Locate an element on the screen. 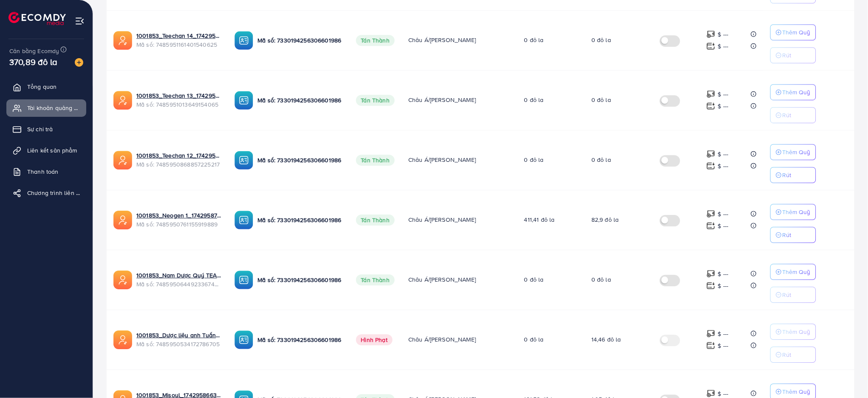  font: Chương trình liên kết is located at coordinates (56, 193).